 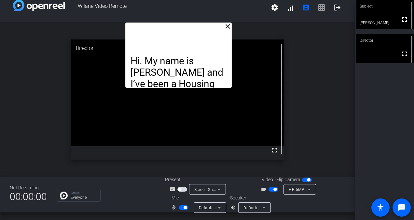 What do you see at coordinates (279, 207) in the screenshot?
I see `span: Default - Speakers (Realtek(R) Audio)` at bounding box center [279, 207].